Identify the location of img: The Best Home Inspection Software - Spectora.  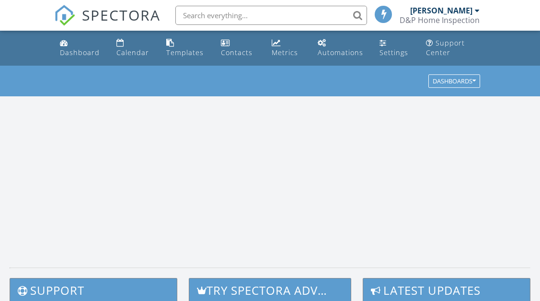
(65, 15).